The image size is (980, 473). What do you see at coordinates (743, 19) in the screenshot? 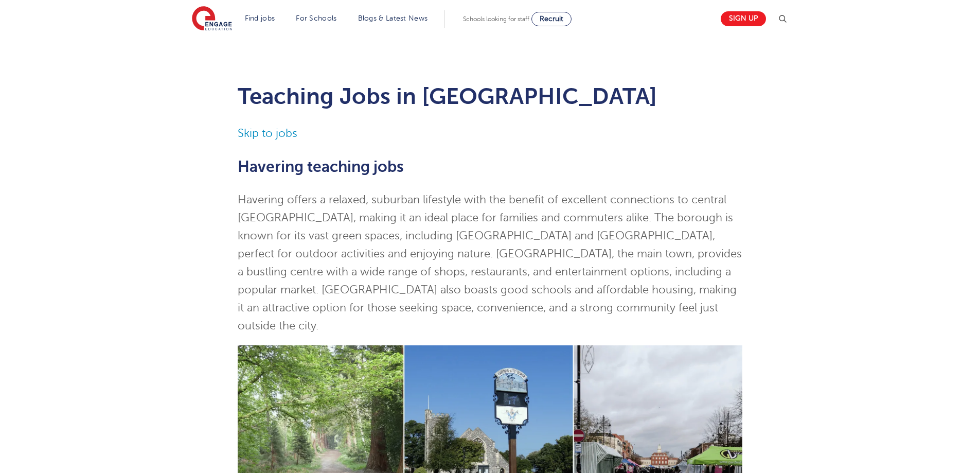
I see `a: Sign up` at bounding box center [743, 19].